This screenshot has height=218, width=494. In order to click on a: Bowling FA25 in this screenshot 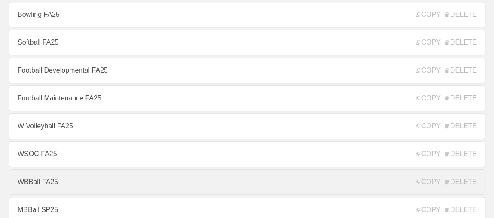, I will do `click(247, 15)`.